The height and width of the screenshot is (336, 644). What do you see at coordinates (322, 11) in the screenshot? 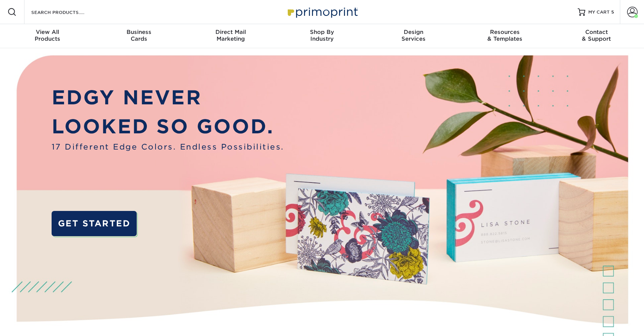
I see `img: Primoprint` at bounding box center [322, 11].